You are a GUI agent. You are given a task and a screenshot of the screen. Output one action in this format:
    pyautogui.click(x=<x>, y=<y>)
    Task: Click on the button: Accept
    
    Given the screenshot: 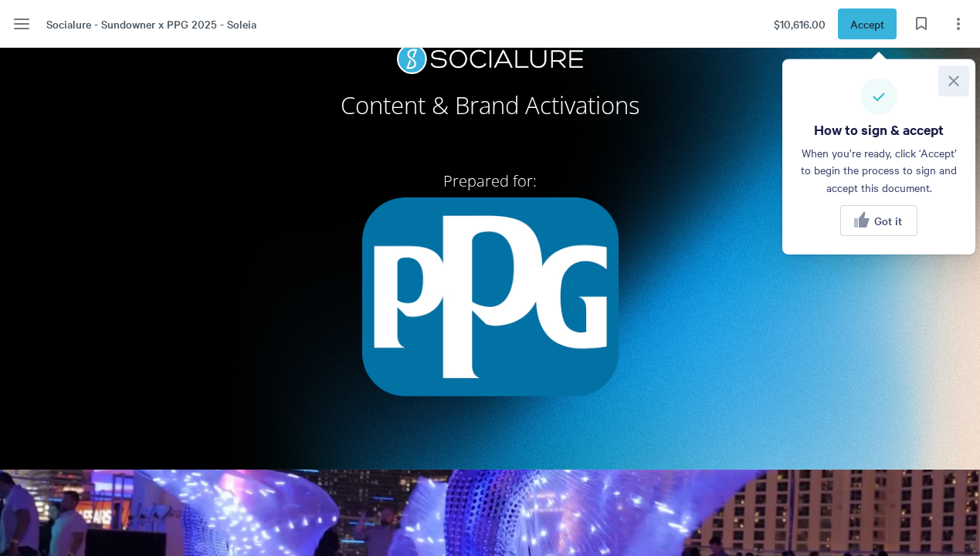 What is the action you would take?
    pyautogui.click(x=867, y=24)
    